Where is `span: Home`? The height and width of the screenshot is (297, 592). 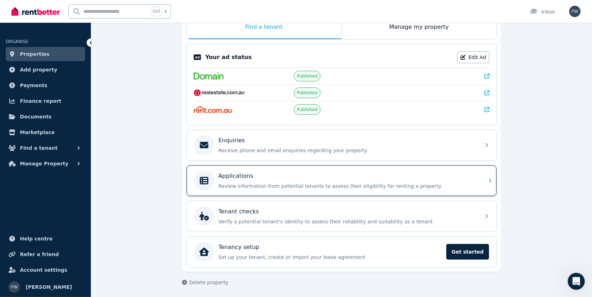 span: Home is located at coordinates (24, 243).